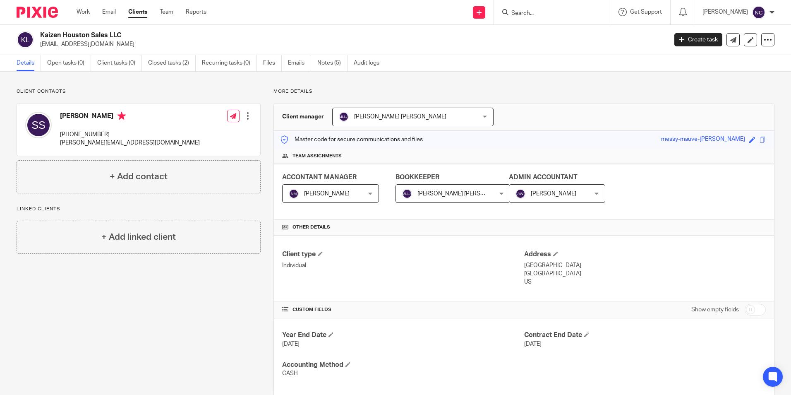 This screenshot has height=395, width=791. What do you see at coordinates (303, 117) in the screenshot?
I see `h3: Client manager` at bounding box center [303, 117].